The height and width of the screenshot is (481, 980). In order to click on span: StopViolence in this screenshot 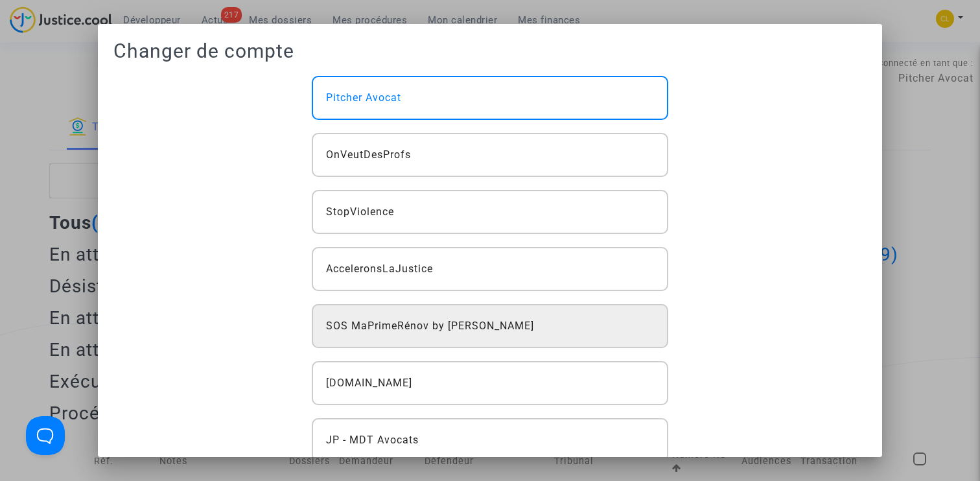, I will do `click(360, 212)`.